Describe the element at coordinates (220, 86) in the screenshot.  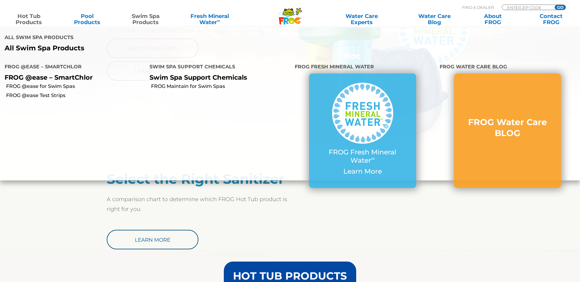
I see `a: FROG Maintain for Swim Spas` at that location.